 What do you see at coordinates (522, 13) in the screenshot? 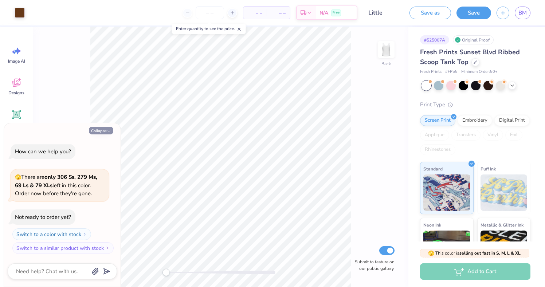
I see `span: BM` at bounding box center [522, 13].